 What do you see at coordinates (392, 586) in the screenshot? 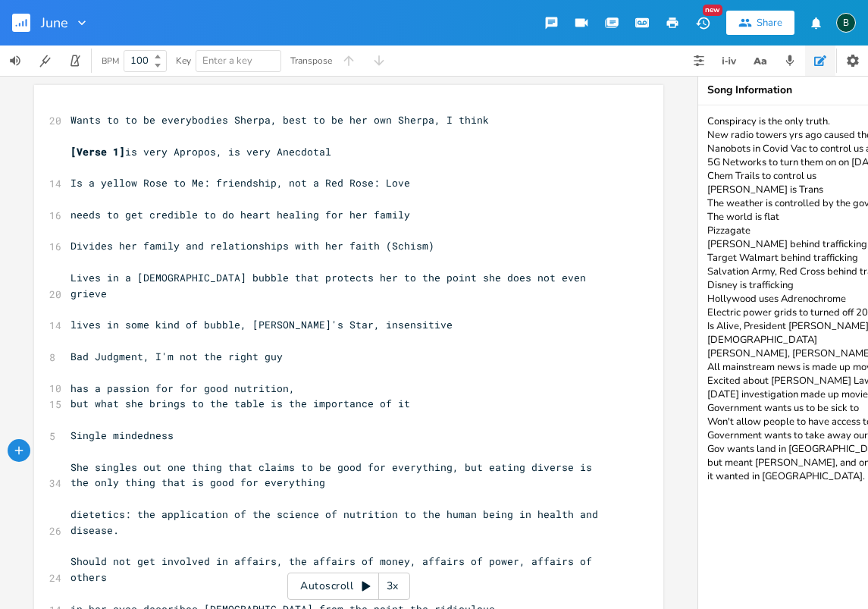
I see `div: 3x` at bounding box center [392, 586].